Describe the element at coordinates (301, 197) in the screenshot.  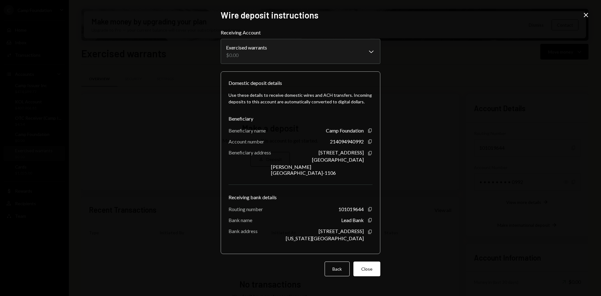
I see `div: Receiving bank details` at that location.